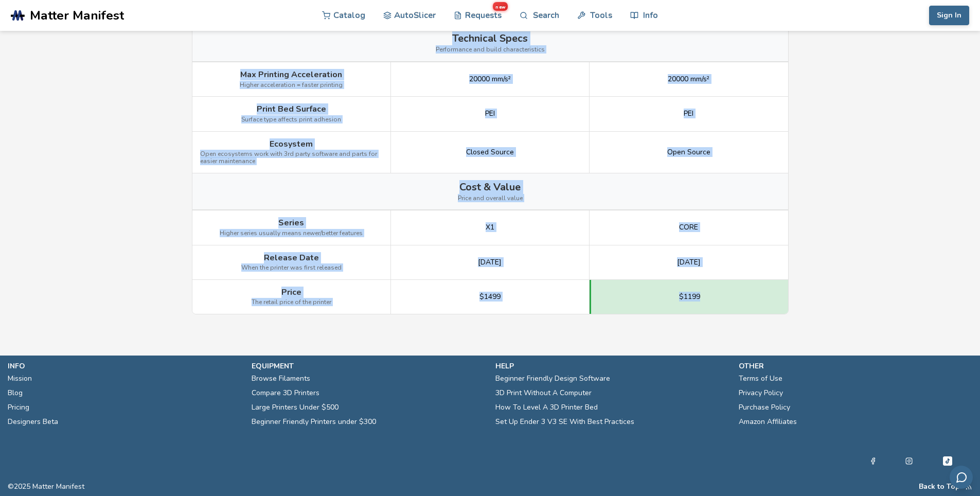 The width and height of the screenshot is (980, 496). What do you see at coordinates (15, 393) in the screenshot?
I see `a: Blog` at bounding box center [15, 393].